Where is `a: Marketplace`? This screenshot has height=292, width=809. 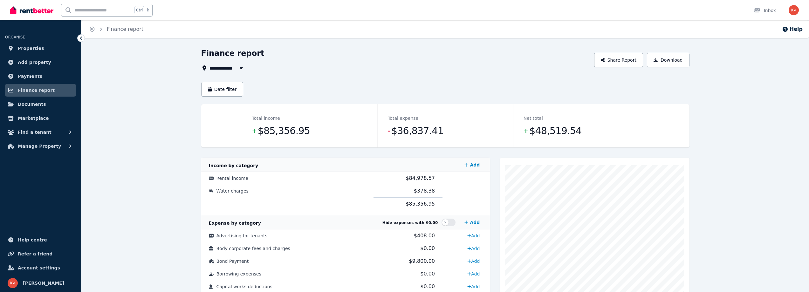 a: Marketplace is located at coordinates (40, 118).